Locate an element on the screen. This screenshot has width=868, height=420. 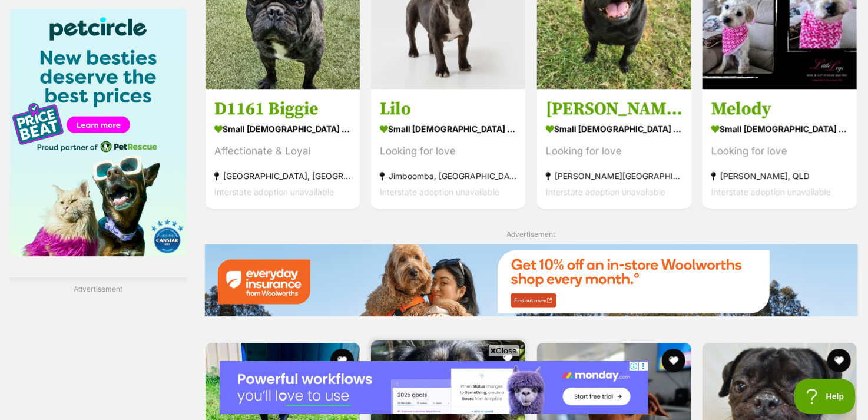
h3: Melody is located at coordinates (780, 109).